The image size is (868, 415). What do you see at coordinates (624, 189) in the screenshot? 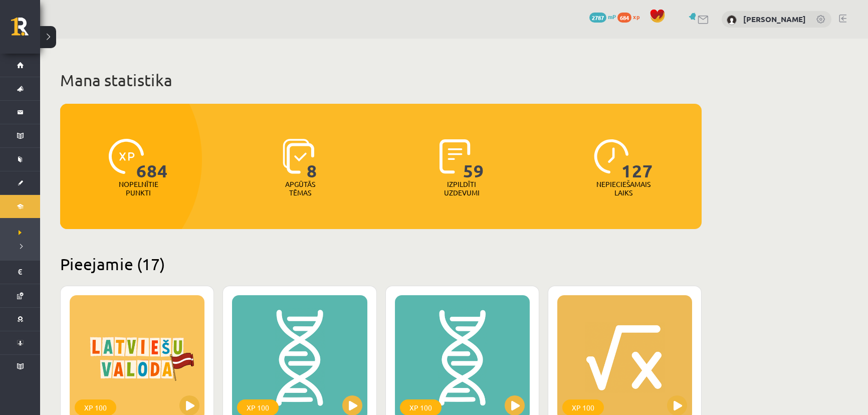
I see `p: Nepieciešamais laiks` at bounding box center [624, 189].